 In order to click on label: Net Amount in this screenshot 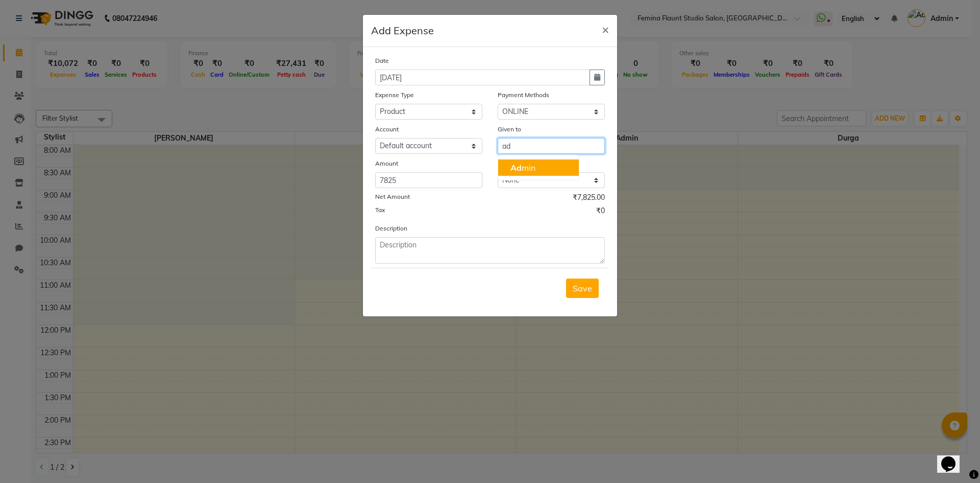, I will do `click(393, 197)`.